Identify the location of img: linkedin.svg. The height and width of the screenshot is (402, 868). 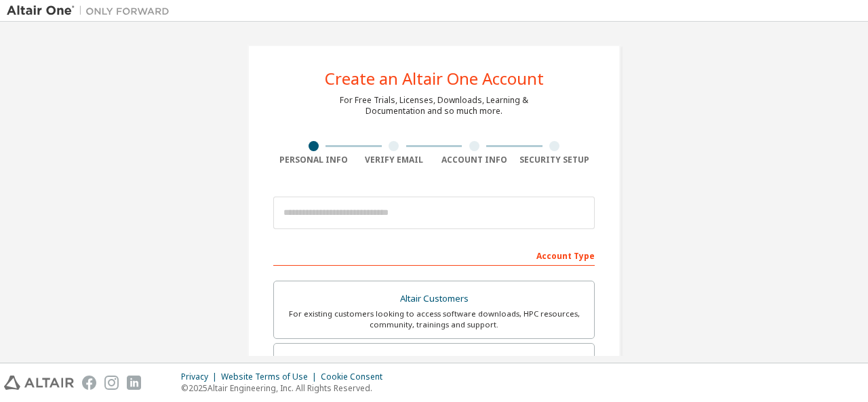
(134, 382).